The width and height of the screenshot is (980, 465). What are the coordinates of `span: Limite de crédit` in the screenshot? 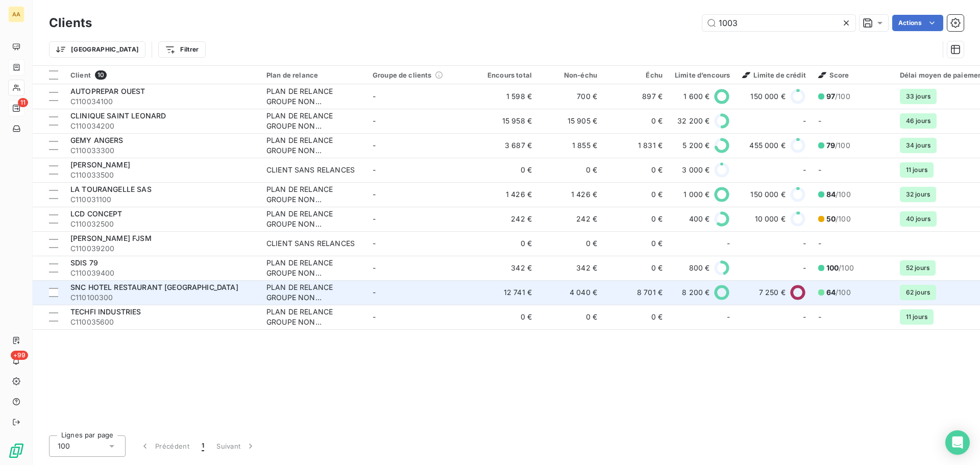 It's located at (774, 76).